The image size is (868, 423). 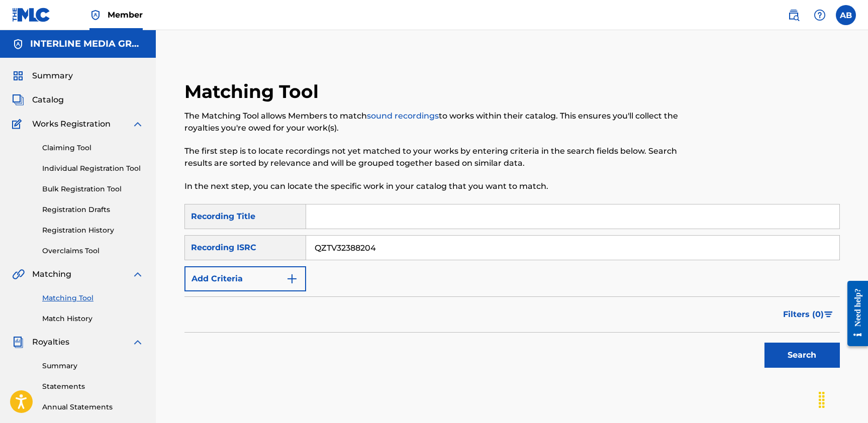 I want to click on a: Statements, so click(x=93, y=386).